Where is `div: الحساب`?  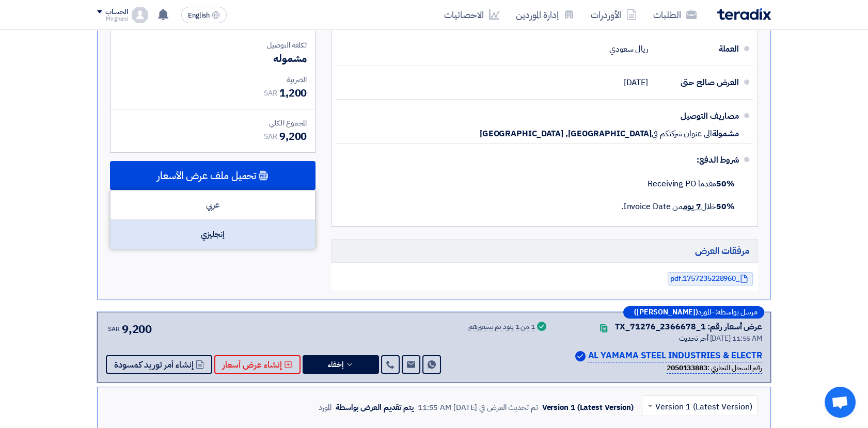 div: الحساب is located at coordinates (116, 12).